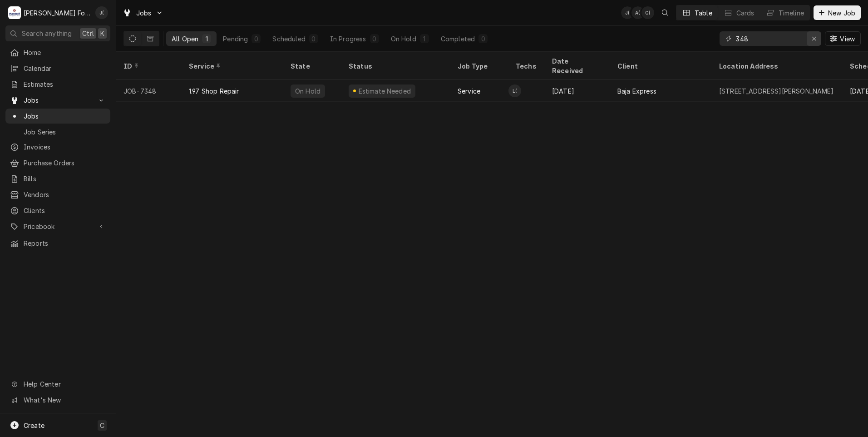  What do you see at coordinates (214, 91) in the screenshot?
I see `div: 1.97 Shop Repair` at bounding box center [214, 91].